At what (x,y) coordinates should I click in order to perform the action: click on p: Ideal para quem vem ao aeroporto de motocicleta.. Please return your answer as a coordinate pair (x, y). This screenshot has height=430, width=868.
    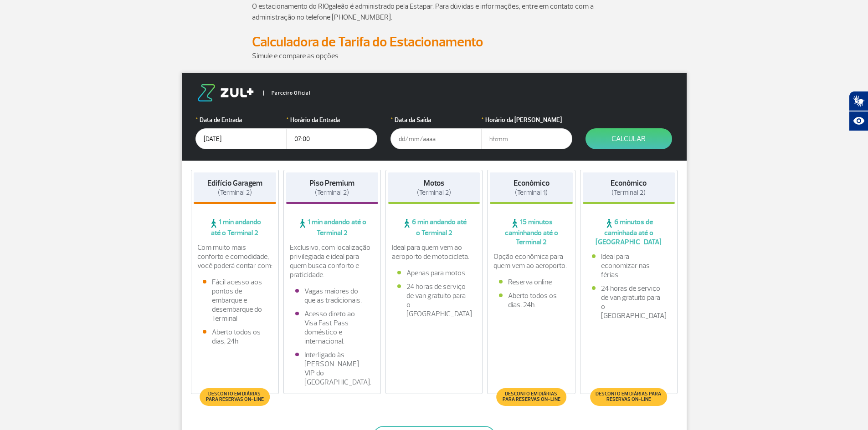
    Looking at the image, I should click on (434, 252).